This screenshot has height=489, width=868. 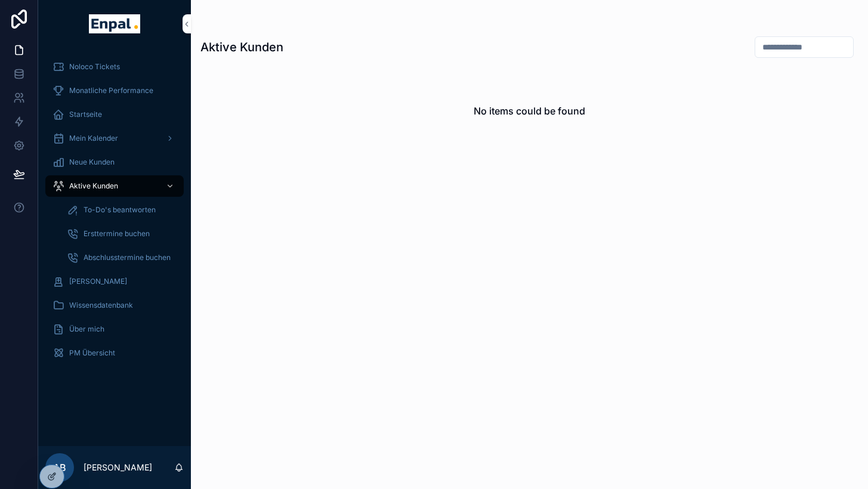 I want to click on div: scrollable content, so click(x=115, y=214).